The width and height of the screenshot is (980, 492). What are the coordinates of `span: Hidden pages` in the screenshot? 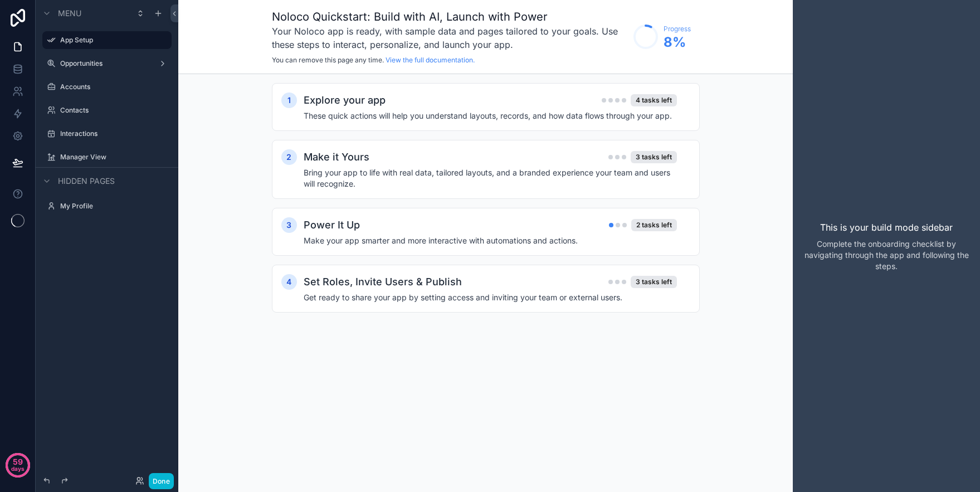 It's located at (86, 181).